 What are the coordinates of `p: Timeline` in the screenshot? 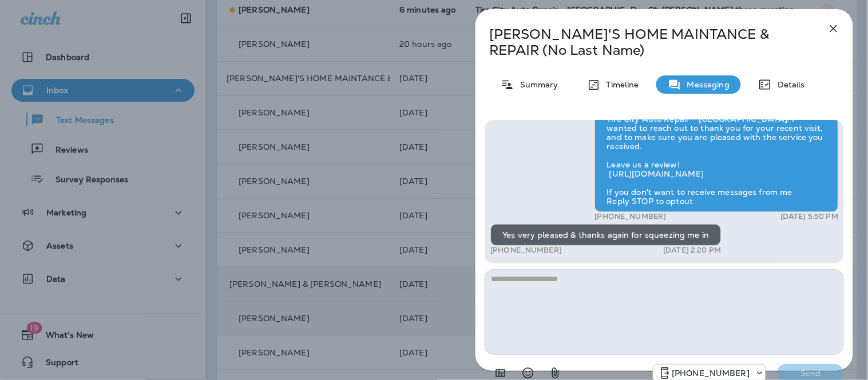 It's located at (619, 84).